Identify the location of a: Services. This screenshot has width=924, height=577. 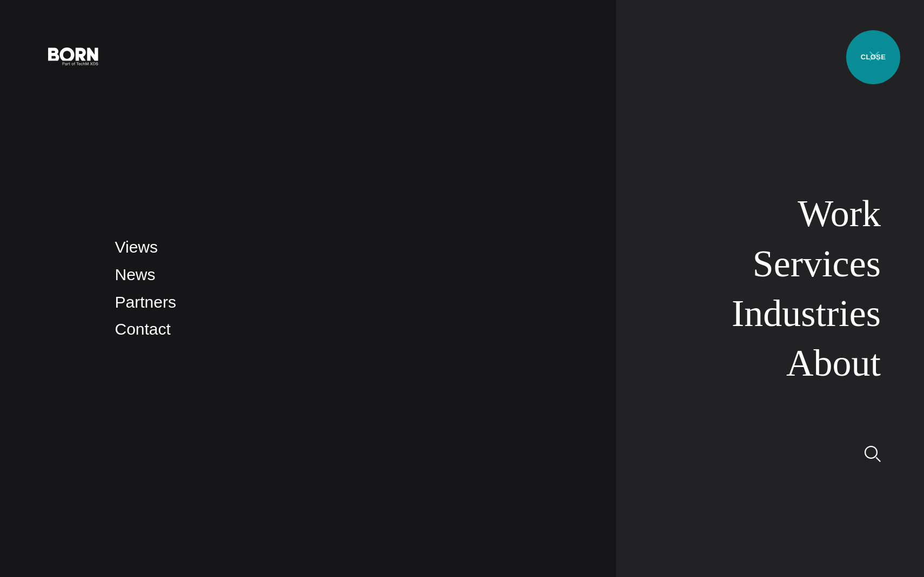
(816, 264).